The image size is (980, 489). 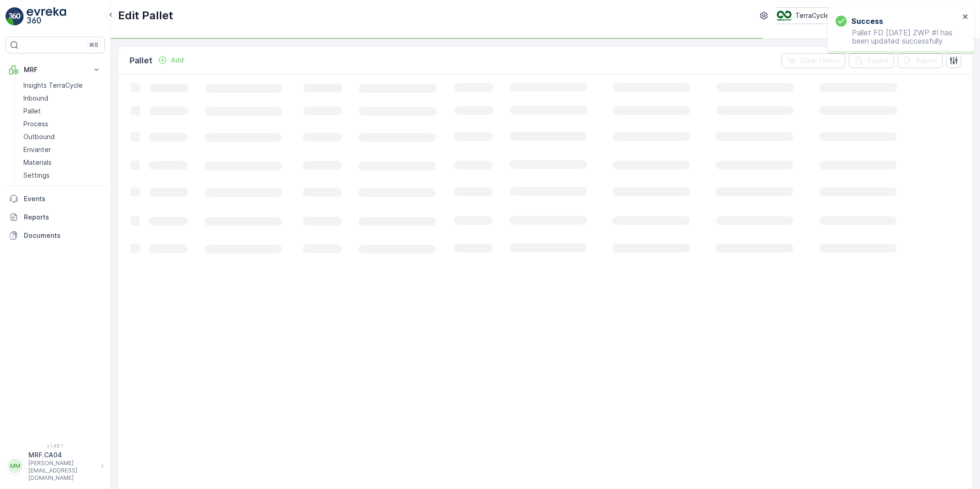 What do you see at coordinates (966, 17) in the screenshot?
I see `button: close` at bounding box center [966, 17].